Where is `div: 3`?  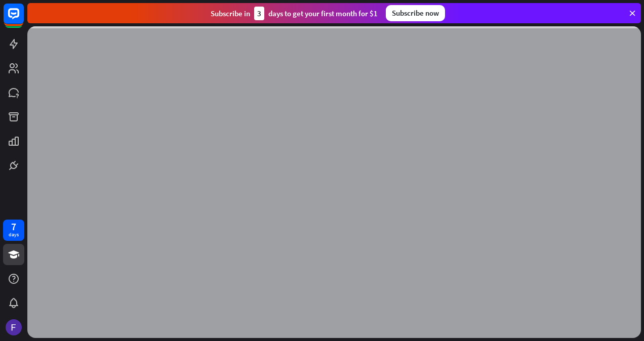 div: 3 is located at coordinates (259, 13).